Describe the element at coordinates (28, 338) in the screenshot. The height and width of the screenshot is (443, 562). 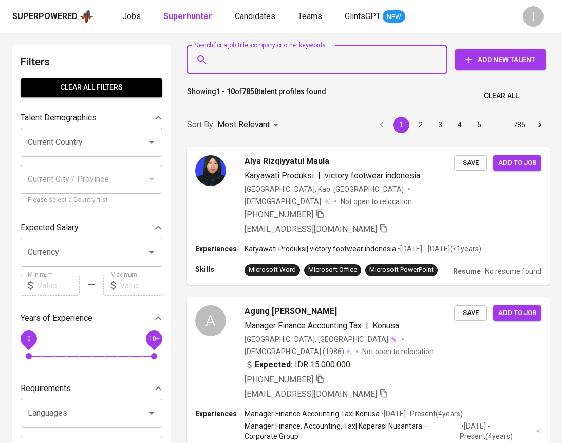
I see `span: 0` at that location.